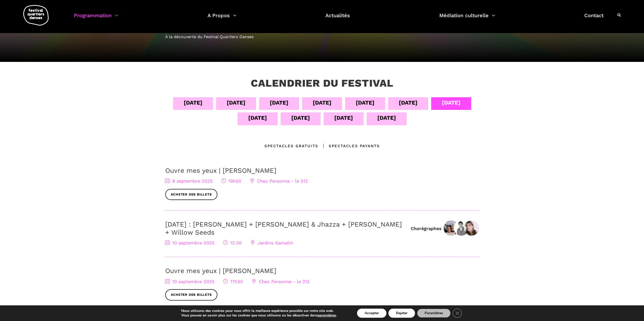  What do you see at coordinates (232, 243) in the screenshot?
I see `span: 12:30` at bounding box center [232, 243].